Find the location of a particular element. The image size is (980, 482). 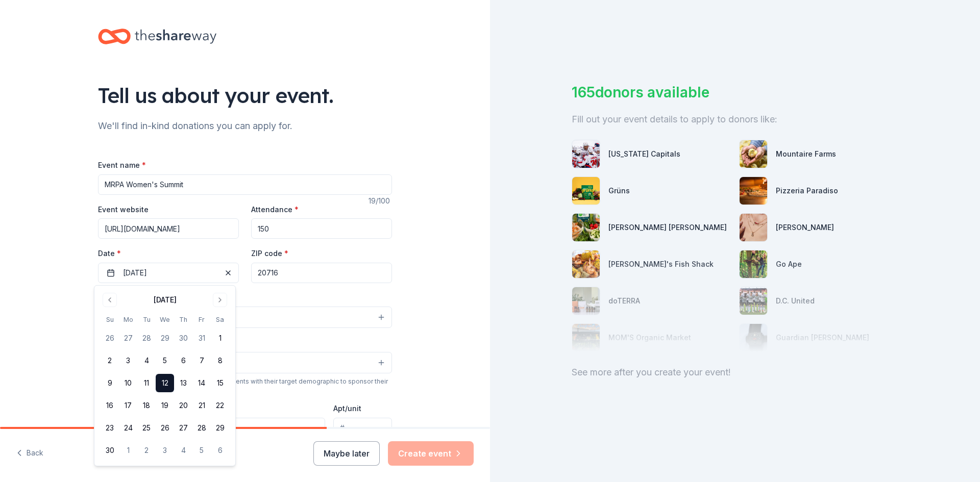

img: photo for Harris Teeter is located at coordinates (586, 228).